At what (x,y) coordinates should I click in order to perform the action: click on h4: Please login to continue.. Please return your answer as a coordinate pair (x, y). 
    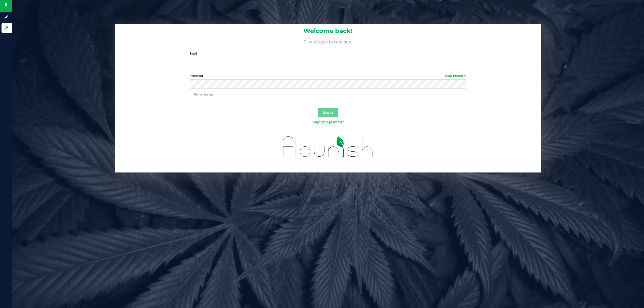
    Looking at the image, I should click on (328, 41).